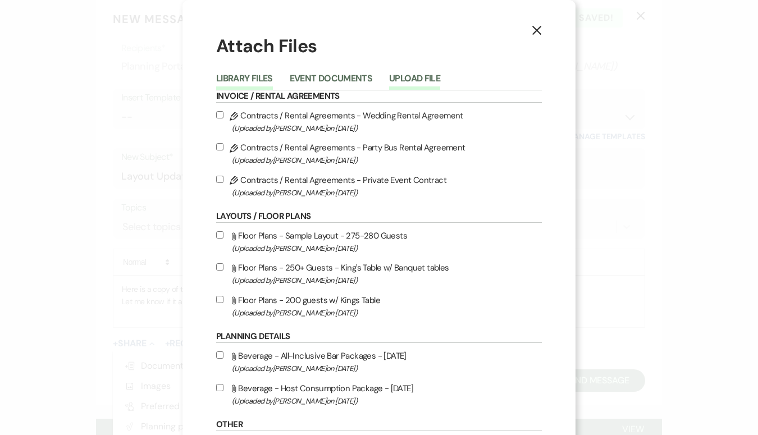 Image resolution: width=758 pixels, height=435 pixels. Describe the element at coordinates (379, 241) in the screenshot. I see `label: Floor Plans - Sample Layout - 275-280 Guests` at that location.